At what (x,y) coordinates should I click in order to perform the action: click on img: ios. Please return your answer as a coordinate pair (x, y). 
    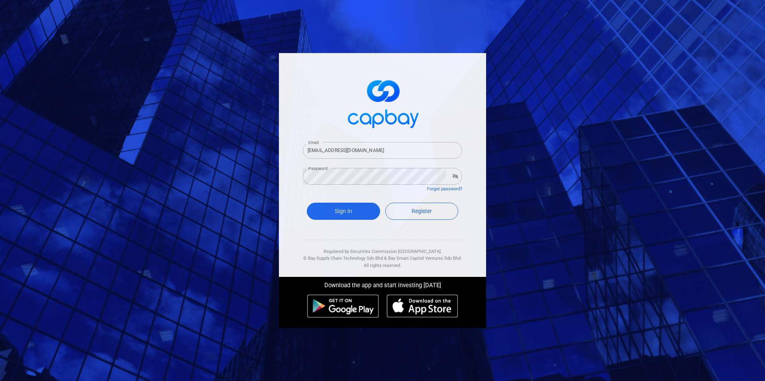
    Looking at the image, I should click on (423, 306).